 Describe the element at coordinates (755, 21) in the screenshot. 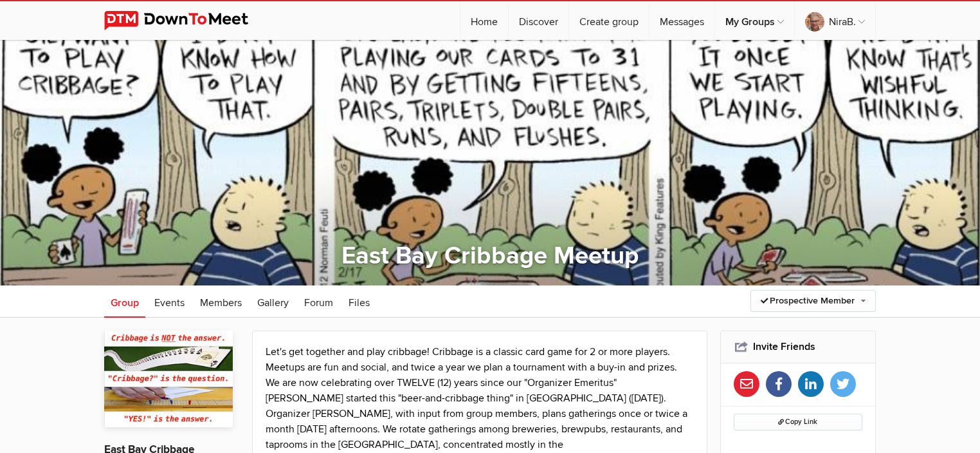

I see `a: My Groups` at that location.